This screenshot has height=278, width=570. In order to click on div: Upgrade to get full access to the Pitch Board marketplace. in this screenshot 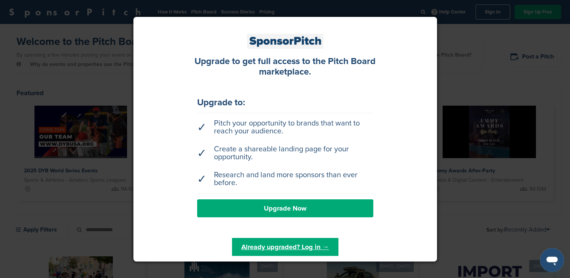, I will do `click(285, 67)`.